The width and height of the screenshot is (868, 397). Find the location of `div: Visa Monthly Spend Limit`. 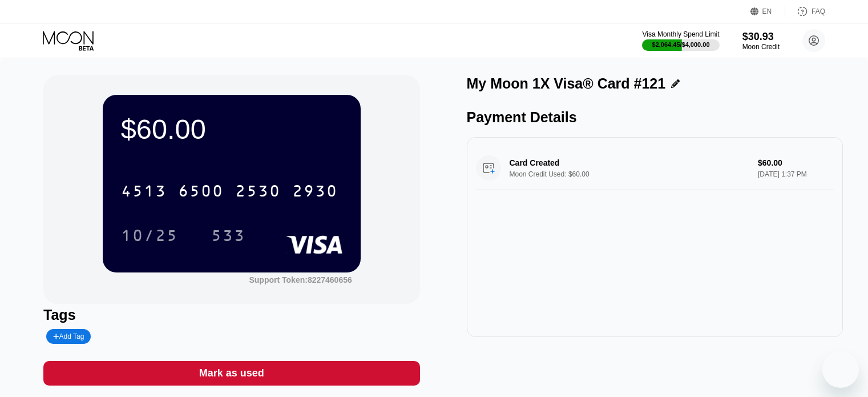

div: Visa Monthly Spend Limit is located at coordinates (681, 34).